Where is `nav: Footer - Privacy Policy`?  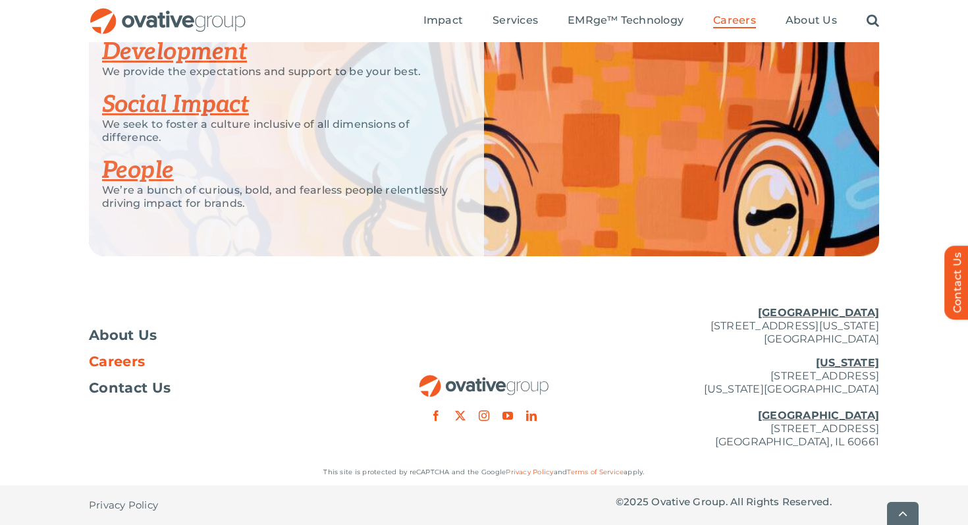
nav: Footer - Privacy Policy is located at coordinates (221, 505).